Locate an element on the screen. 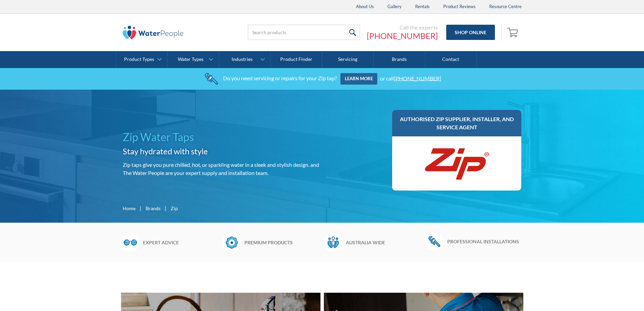  h6: Australia wide is located at coordinates (383, 242).